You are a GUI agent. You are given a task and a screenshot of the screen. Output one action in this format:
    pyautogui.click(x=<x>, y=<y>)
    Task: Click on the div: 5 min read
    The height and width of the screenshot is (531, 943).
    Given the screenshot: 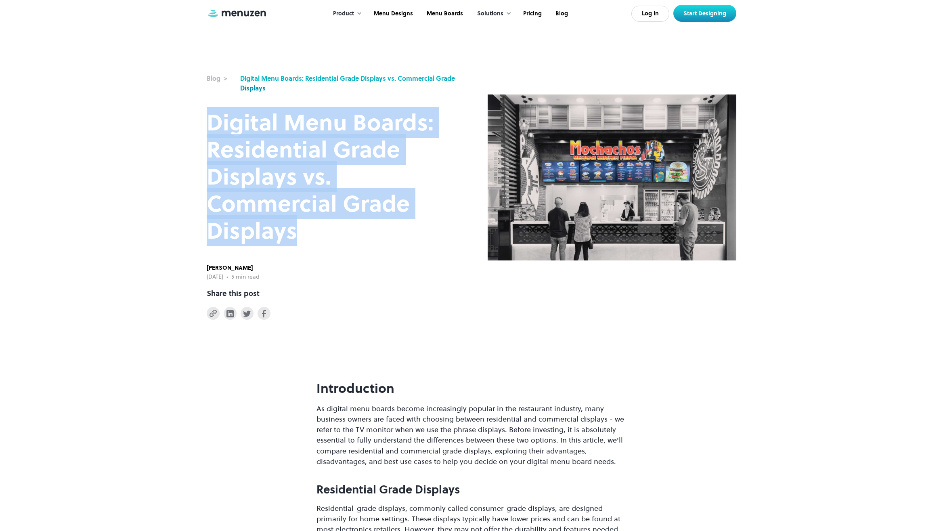 What is the action you would take?
    pyautogui.click(x=245, y=277)
    